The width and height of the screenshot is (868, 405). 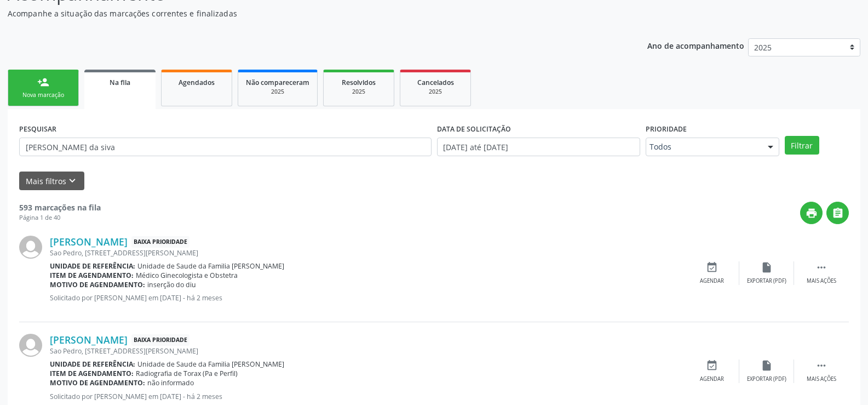 I want to click on div: Página 1 de 40, so click(x=60, y=218).